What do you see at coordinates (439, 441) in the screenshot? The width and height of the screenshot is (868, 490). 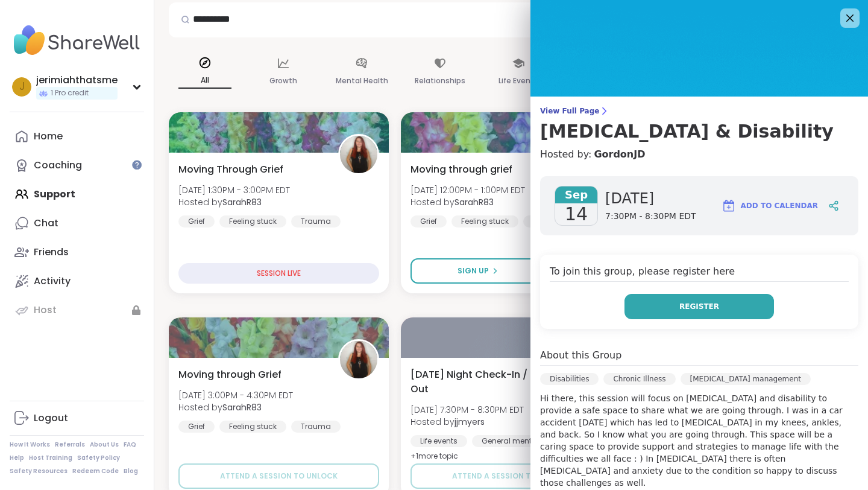 I see `div: Life events` at bounding box center [439, 441].